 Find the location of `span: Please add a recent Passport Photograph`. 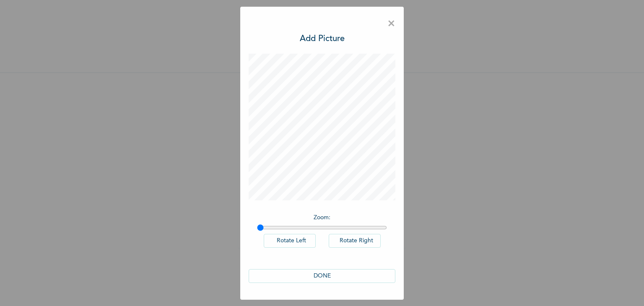

span: Please add a recent Passport Photograph is located at coordinates (322, 170).